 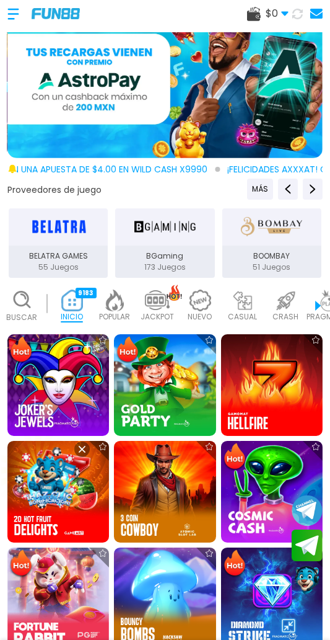 I want to click on img: 3 Coin Cowboy, so click(x=165, y=491).